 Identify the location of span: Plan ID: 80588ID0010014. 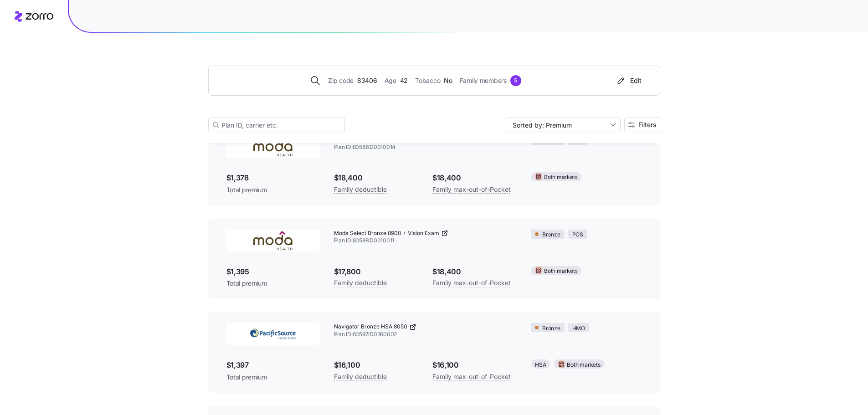
(425, 147).